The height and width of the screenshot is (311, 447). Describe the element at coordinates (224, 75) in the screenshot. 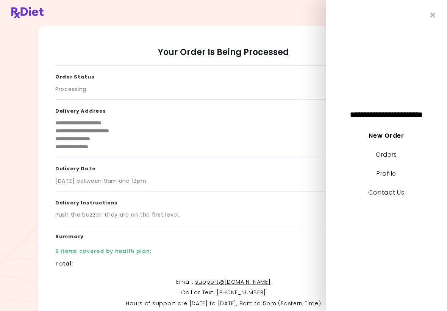

I see `h3: Order Status` at that location.